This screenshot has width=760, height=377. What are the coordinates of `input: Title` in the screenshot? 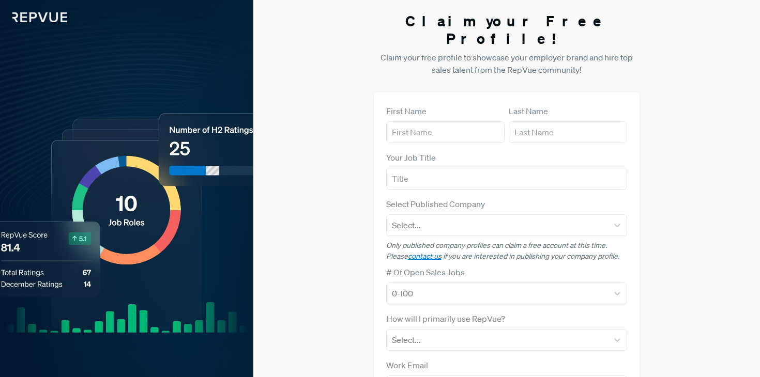 It's located at (507, 179).